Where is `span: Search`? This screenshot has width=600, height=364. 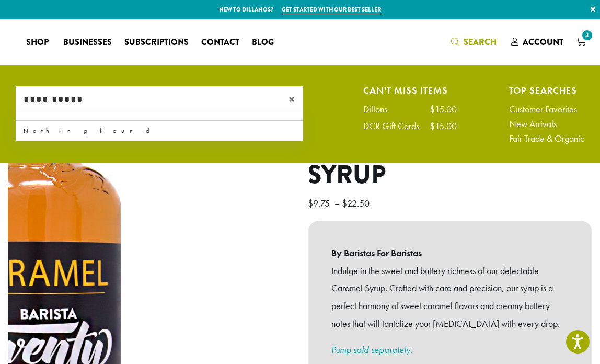
span: Search is located at coordinates (480, 42).